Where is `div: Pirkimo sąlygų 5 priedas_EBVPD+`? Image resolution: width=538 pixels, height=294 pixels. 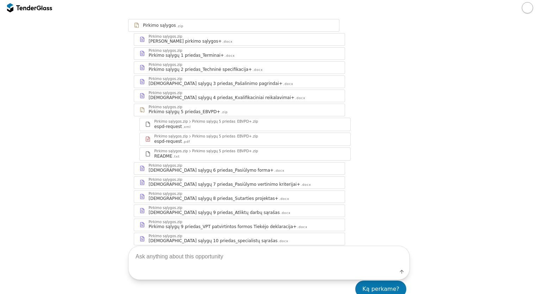
div: Pirkimo sąlygų 5 priedas_EBVPD+ is located at coordinates (185, 112).